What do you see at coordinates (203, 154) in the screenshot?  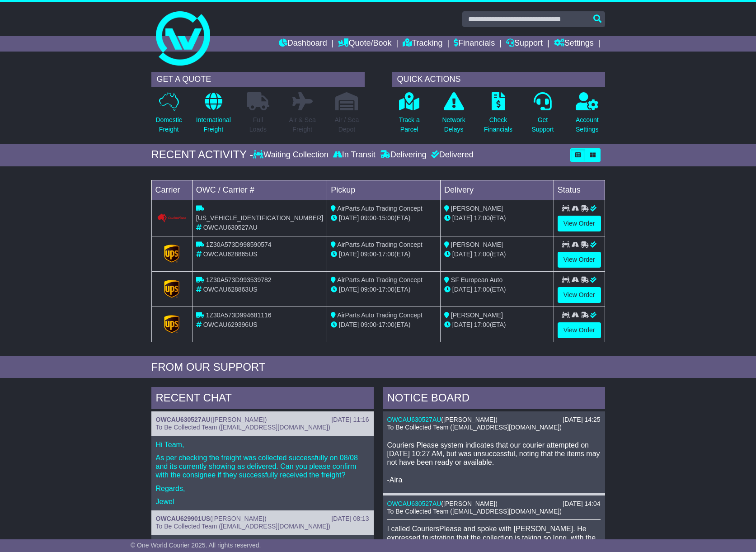 I see `div: RECENT ACTIVITY -` at bounding box center [203, 154].